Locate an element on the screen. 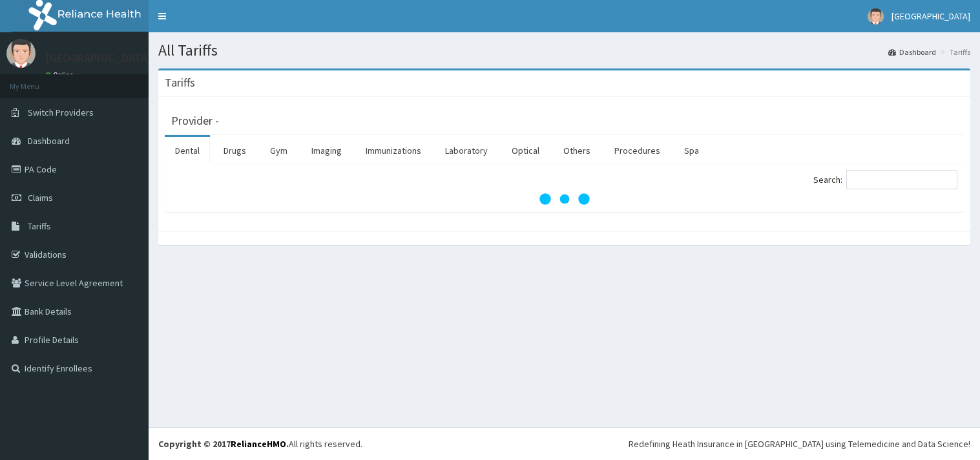 This screenshot has height=460, width=980. a: Procedures is located at coordinates (637, 151).